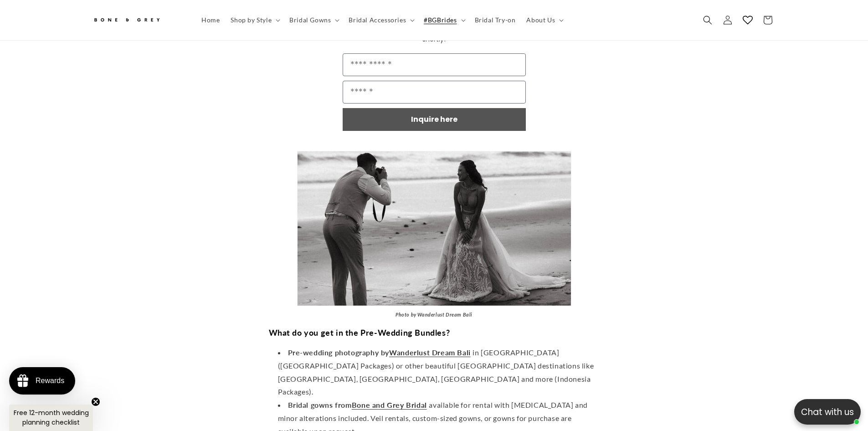 The image size is (868, 431). I want to click on a: Bridal Try-on, so click(495, 20).